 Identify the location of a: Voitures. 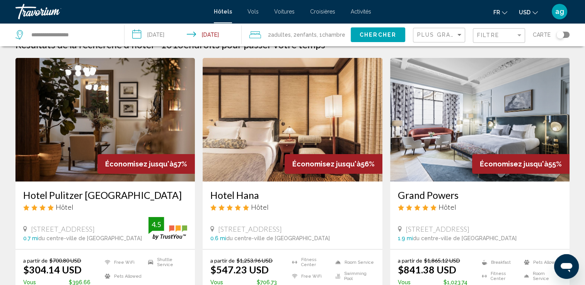
(284, 12).